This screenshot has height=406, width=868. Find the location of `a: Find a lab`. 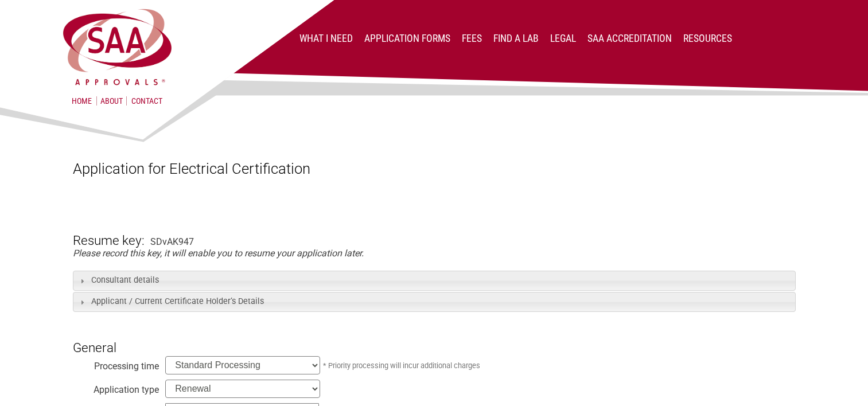

a: Find a lab is located at coordinates (516, 38).